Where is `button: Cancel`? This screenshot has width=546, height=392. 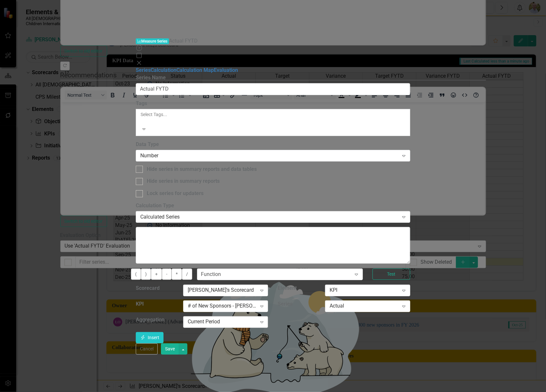
button: Cancel is located at coordinates (146, 349).